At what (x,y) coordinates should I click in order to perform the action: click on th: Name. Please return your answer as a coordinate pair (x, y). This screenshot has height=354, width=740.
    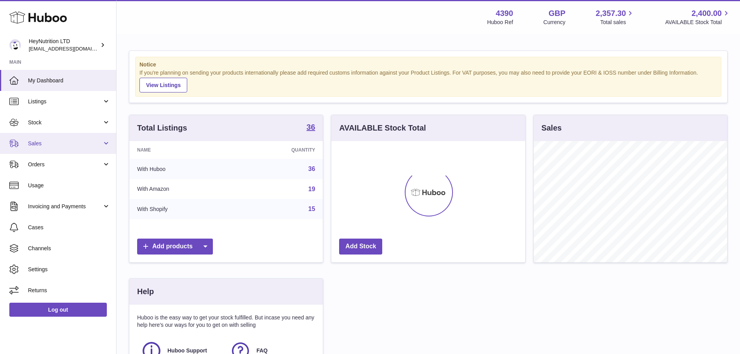
    Looking at the image, I should click on (182, 150).